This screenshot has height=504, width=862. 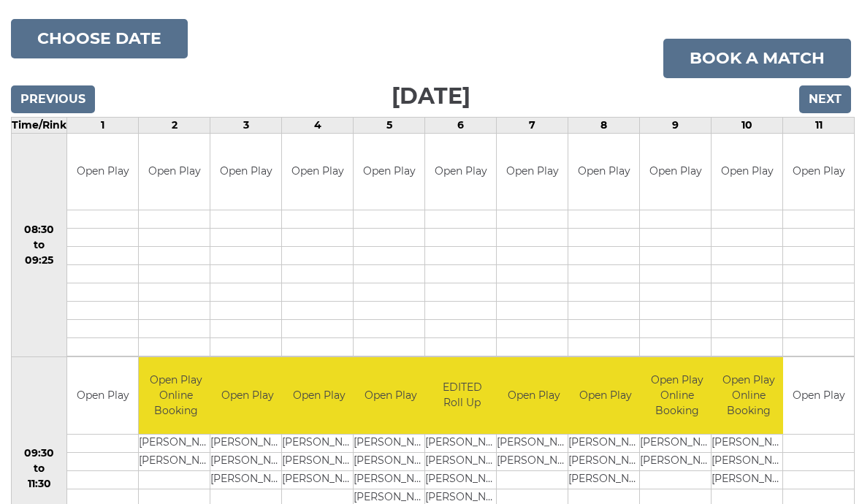 What do you see at coordinates (604, 125) in the screenshot?
I see `td: 8` at bounding box center [604, 125].